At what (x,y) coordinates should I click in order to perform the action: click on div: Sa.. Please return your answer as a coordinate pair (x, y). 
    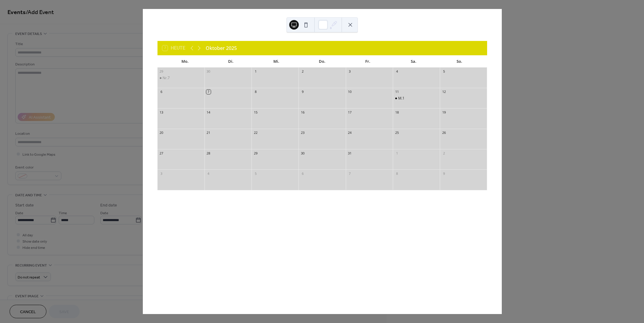
    Looking at the image, I should click on (413, 62).